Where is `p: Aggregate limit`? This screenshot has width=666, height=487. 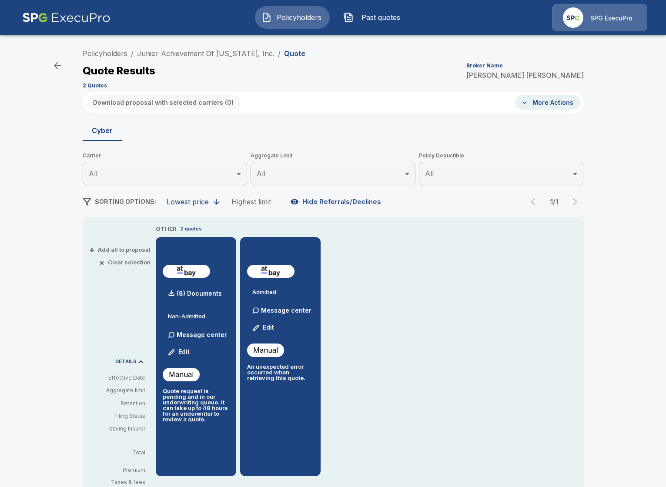
p: Aggregate limit is located at coordinates (117, 391).